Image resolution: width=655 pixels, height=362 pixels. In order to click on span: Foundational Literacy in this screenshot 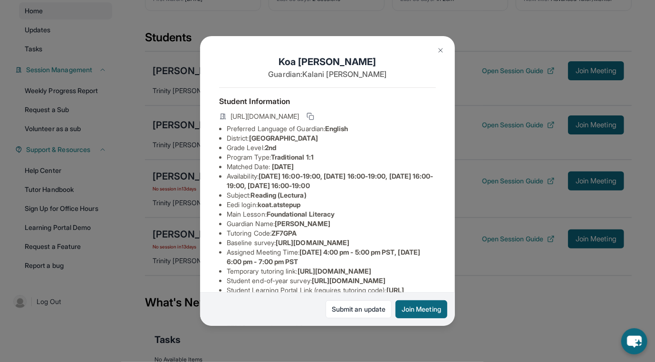, I will do `click(300, 214)`.